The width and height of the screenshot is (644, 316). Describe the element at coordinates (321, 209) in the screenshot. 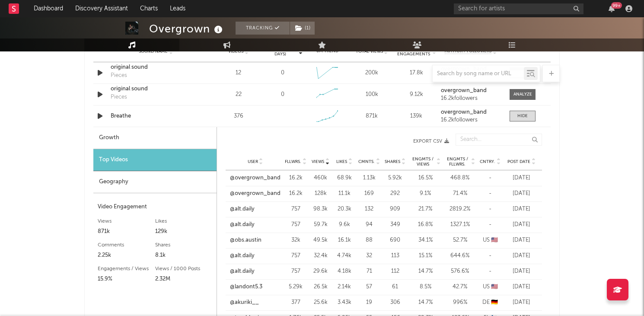

I see `div: 98.3k` at that location.